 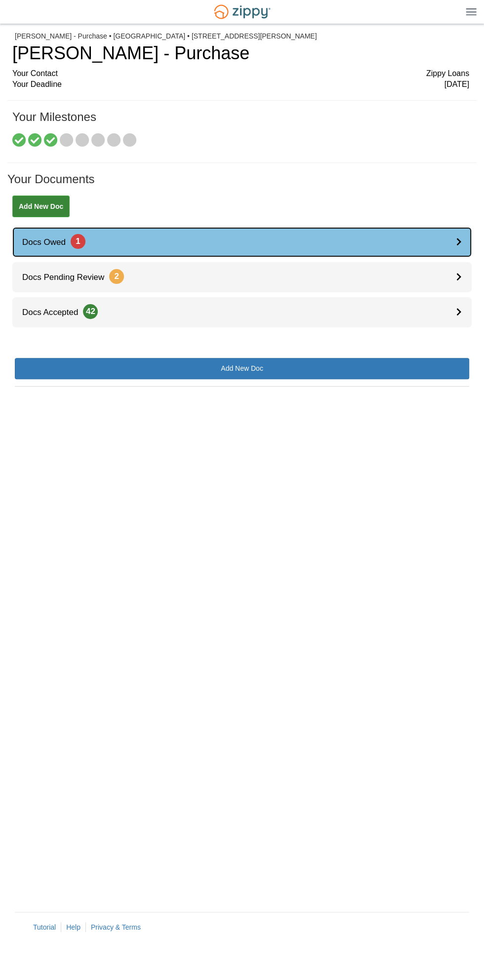 What do you see at coordinates (78, 242) in the screenshot?
I see `span: 1` at bounding box center [78, 242].